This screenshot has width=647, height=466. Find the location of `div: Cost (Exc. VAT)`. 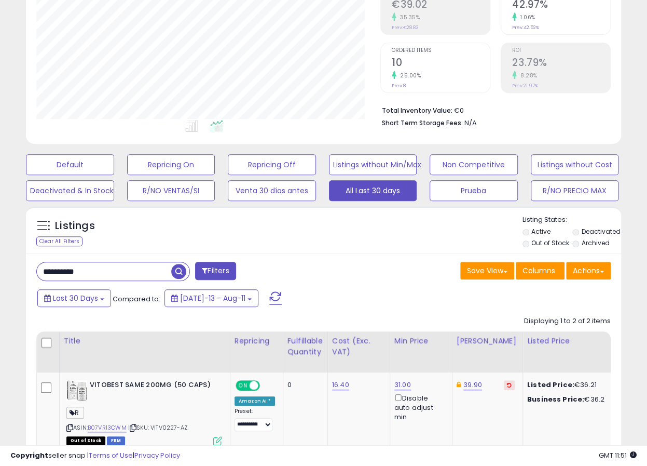

div: Cost (Exc. VAT) is located at coordinates (359, 346).